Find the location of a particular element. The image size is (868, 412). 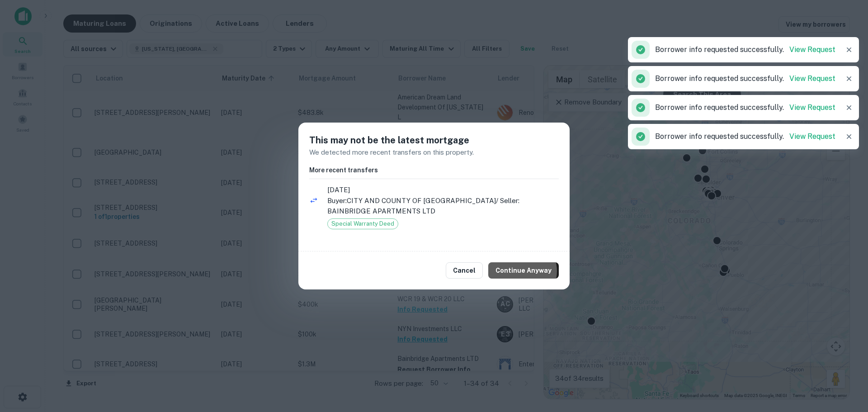

div: Chat Widget is located at coordinates (845, 362).